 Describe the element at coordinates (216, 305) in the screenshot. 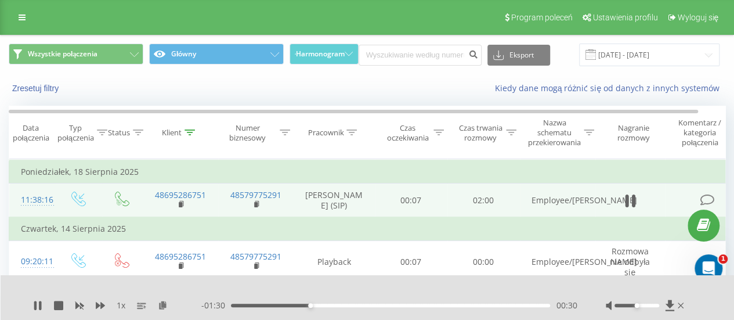

I see `span: - 01:30` at that location.